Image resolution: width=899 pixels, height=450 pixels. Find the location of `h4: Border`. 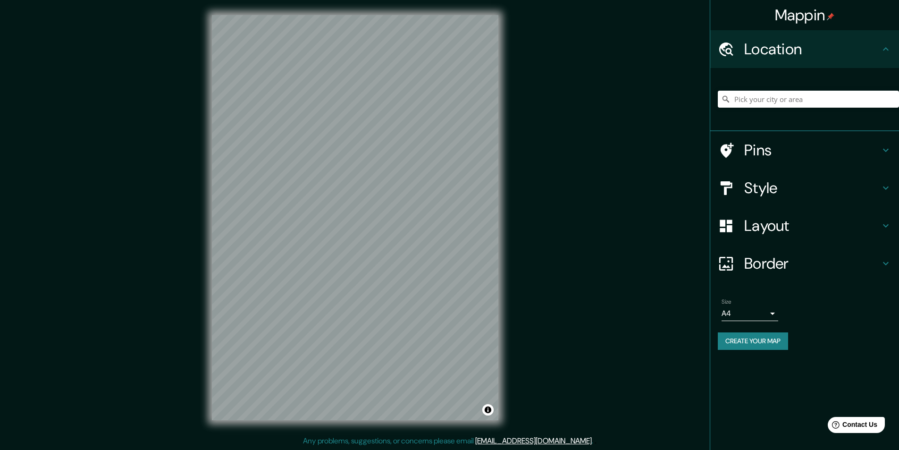

h4: Border is located at coordinates (812, 263).